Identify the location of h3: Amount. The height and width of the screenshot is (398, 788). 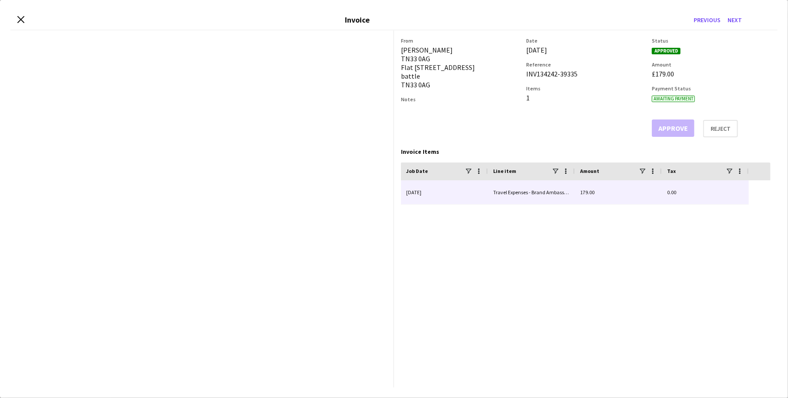
(711, 64).